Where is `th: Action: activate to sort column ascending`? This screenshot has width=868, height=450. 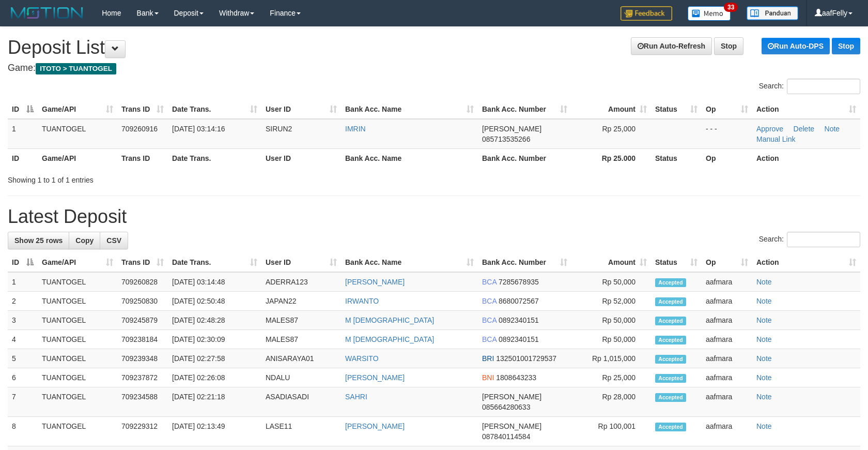
th: Action: activate to sort column ascending is located at coordinates (807, 109).